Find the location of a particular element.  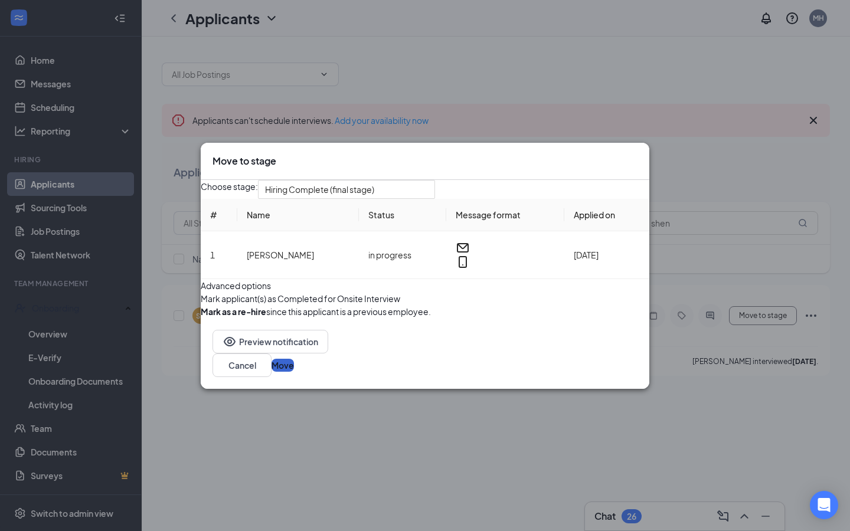

svg: Eye is located at coordinates (230, 342).